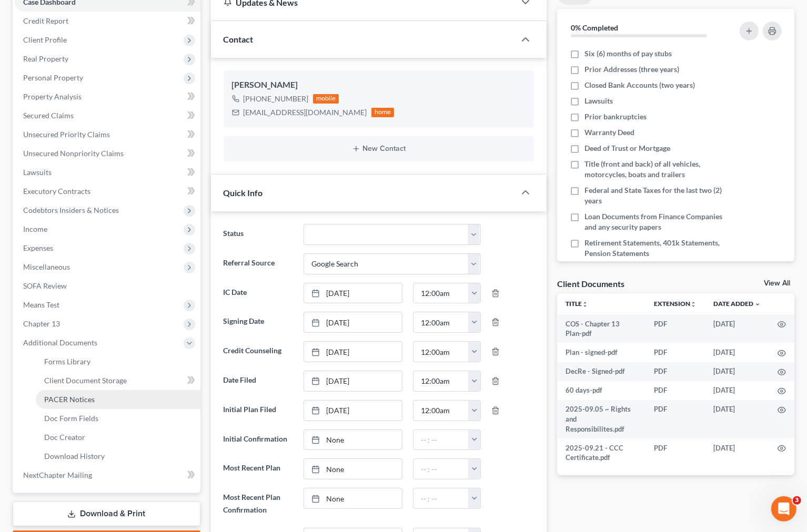  I want to click on div: home, so click(383, 112).